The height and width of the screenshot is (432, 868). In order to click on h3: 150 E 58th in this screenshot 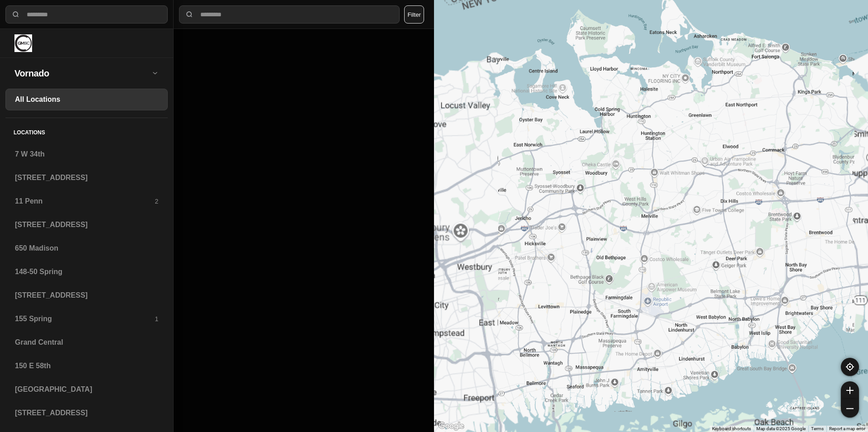, I will do `click(86, 366)`.